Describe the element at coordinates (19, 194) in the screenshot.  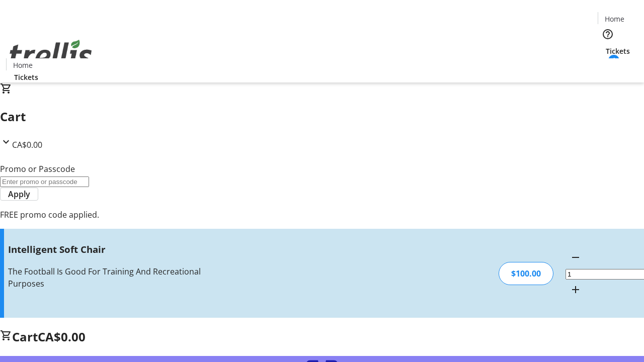
I see `span: Apply` at that location.